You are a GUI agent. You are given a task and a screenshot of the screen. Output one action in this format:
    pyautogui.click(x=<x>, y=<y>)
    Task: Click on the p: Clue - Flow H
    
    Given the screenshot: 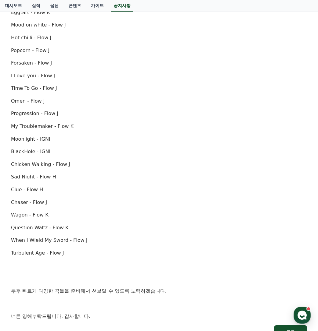 What is the action you would take?
    pyautogui.click(x=159, y=190)
    